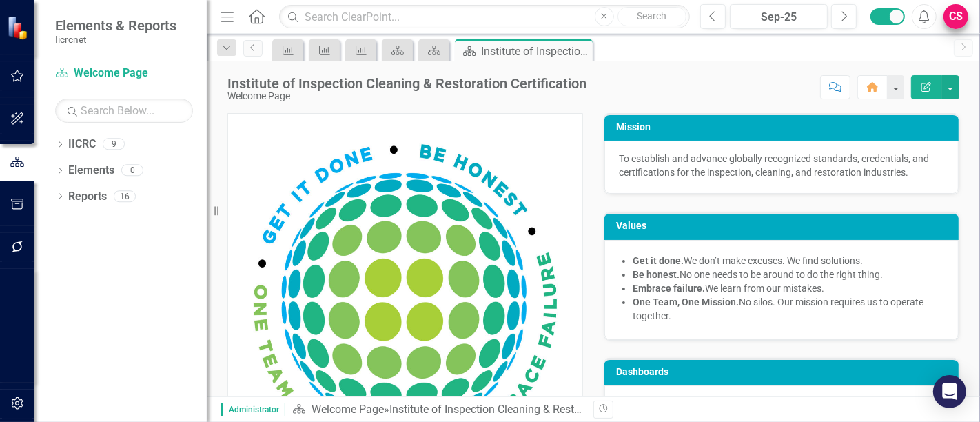  Describe the element at coordinates (124, 111) in the screenshot. I see `input: Search Below...` at that location.